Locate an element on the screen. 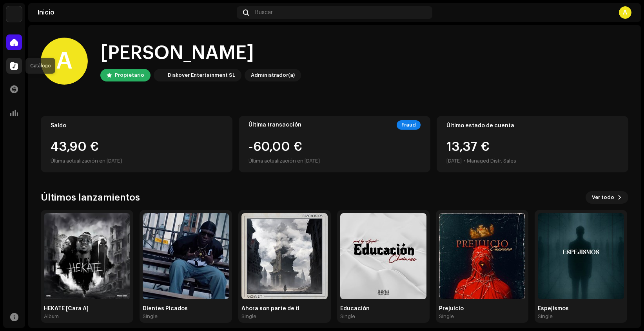  button: Ver todo is located at coordinates (607, 197).